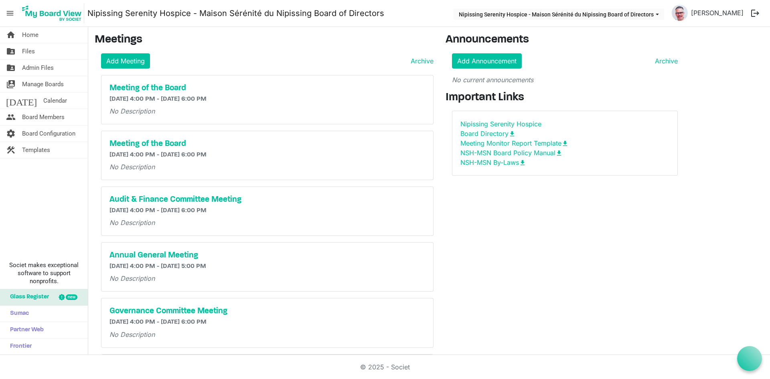 The height and width of the screenshot is (379, 770). I want to click on span: Glass Register, so click(27, 297).